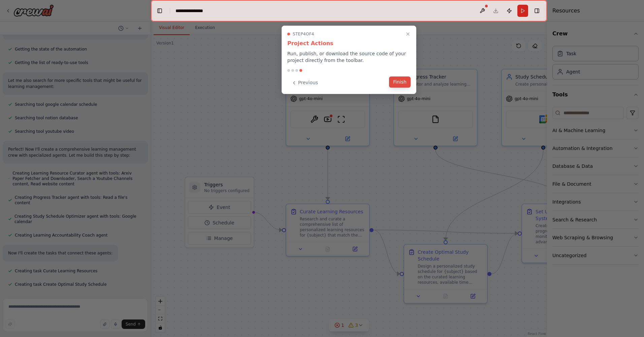  What do you see at coordinates (408, 34) in the screenshot?
I see `button: Close walkthrough` at bounding box center [408, 34].